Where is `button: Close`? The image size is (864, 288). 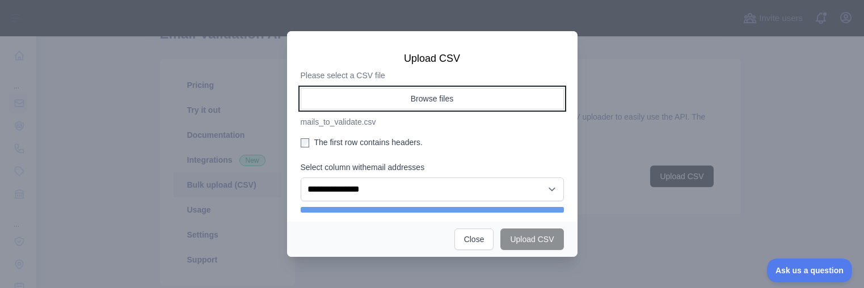
button: Close is located at coordinates (474, 239).